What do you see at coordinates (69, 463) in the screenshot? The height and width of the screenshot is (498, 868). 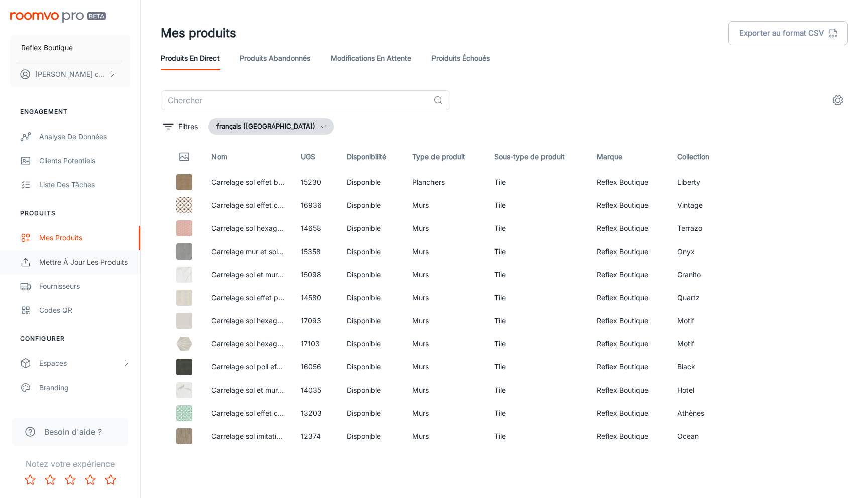 I see `p: Notez votre expérience` at bounding box center [69, 463].